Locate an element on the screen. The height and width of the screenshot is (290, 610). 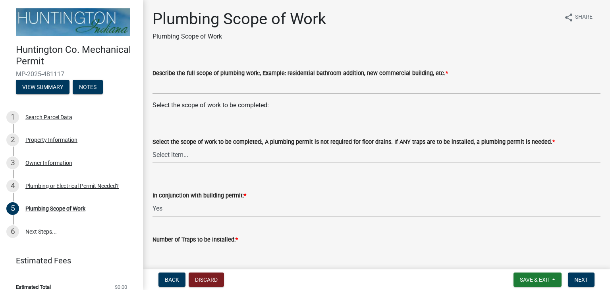
div: Plumbing Scope of Work is located at coordinates (55, 209).